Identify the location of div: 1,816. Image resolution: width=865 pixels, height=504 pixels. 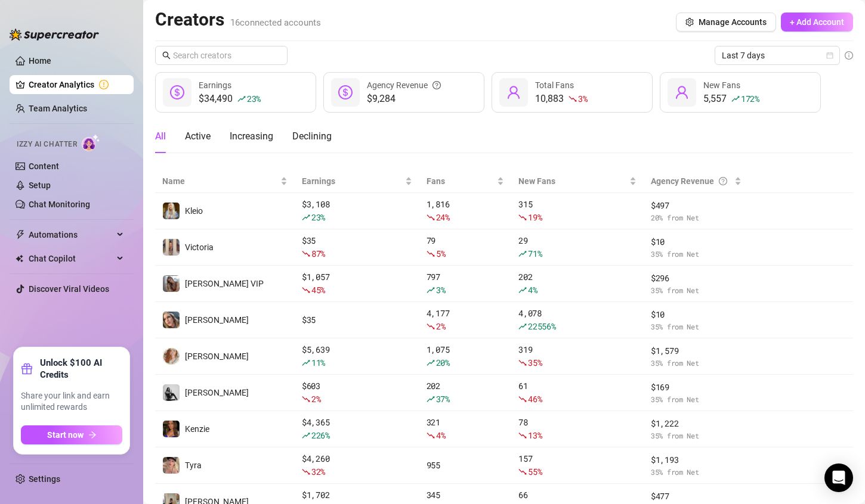
(465, 211).